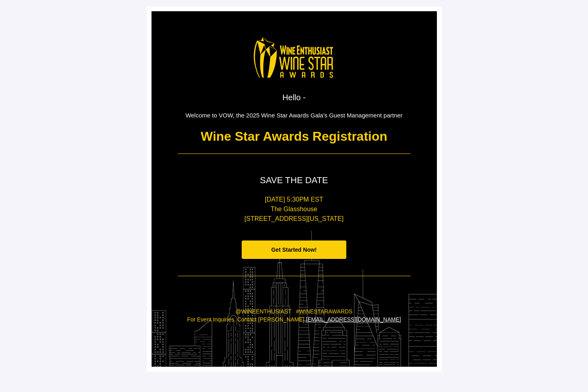 Image resolution: width=588 pixels, height=392 pixels. What do you see at coordinates (294, 97) in the screenshot?
I see `span: Hello -` at bounding box center [294, 97].